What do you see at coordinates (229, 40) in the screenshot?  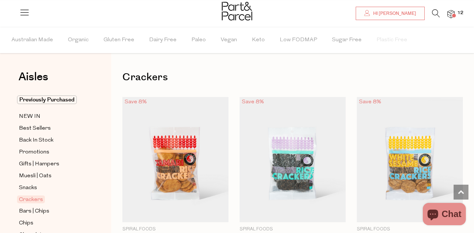 I see `span: Vegan` at bounding box center [229, 40].